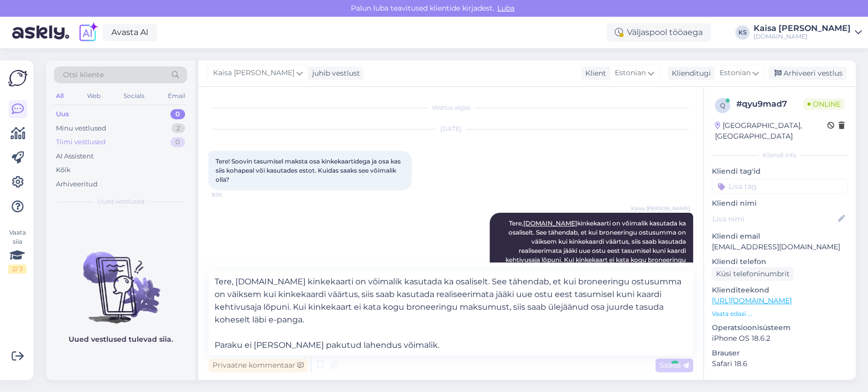  What do you see at coordinates (780, 171) in the screenshot?
I see `p: Kliendi tag'id` at bounding box center [780, 171].